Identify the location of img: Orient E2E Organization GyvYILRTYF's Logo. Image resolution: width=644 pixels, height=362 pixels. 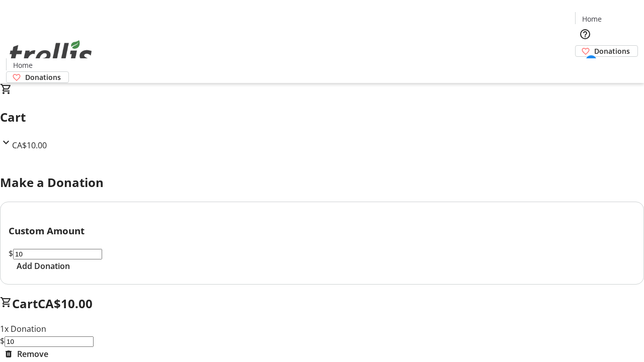
(51, 55).